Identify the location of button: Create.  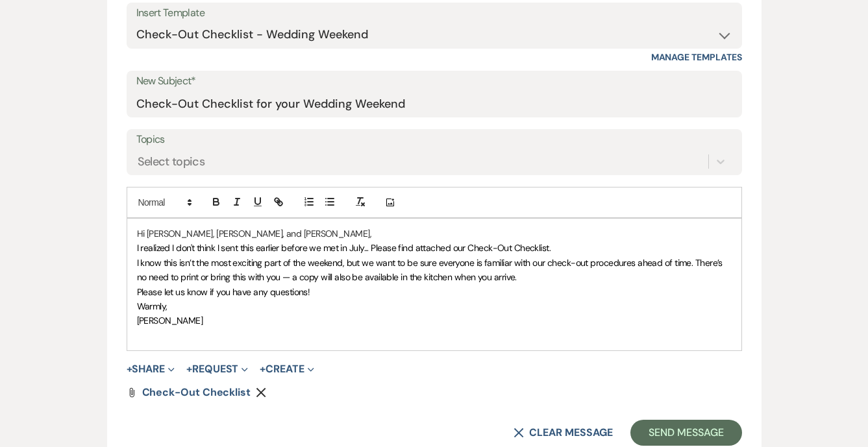
(286, 369).